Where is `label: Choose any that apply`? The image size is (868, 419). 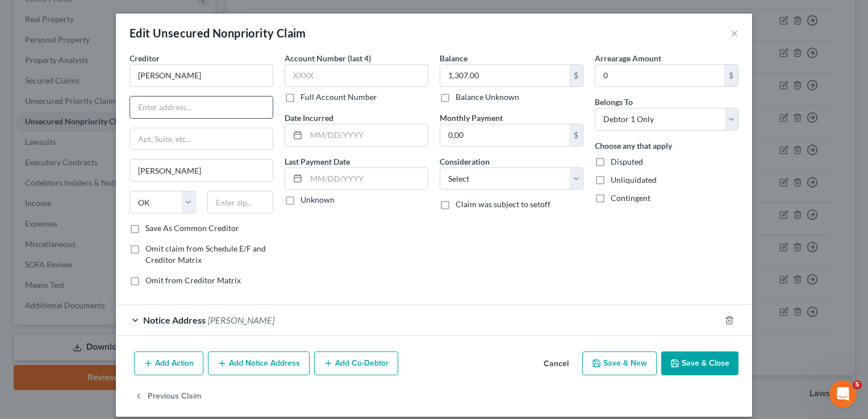
label: Choose any that apply is located at coordinates (633, 146).